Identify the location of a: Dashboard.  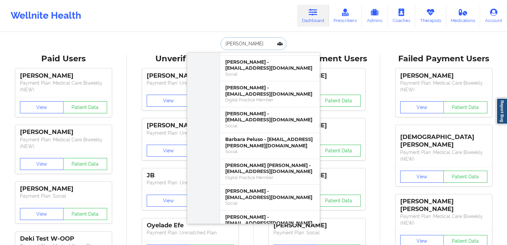
(313, 16).